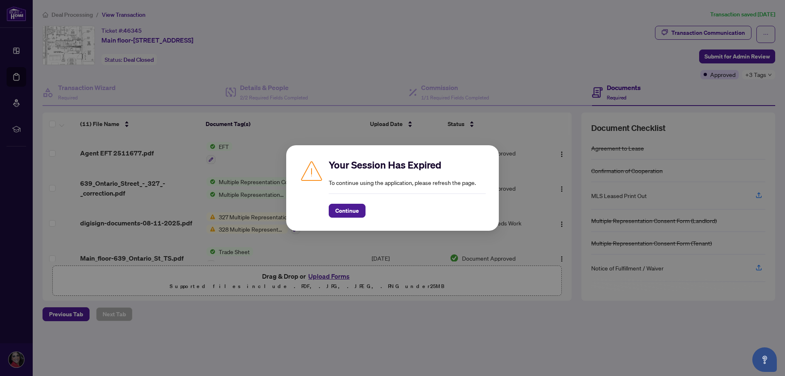 The width and height of the screenshot is (785, 376). What do you see at coordinates (407, 165) in the screenshot?
I see `h2: Your Session Has Expired` at bounding box center [407, 165].